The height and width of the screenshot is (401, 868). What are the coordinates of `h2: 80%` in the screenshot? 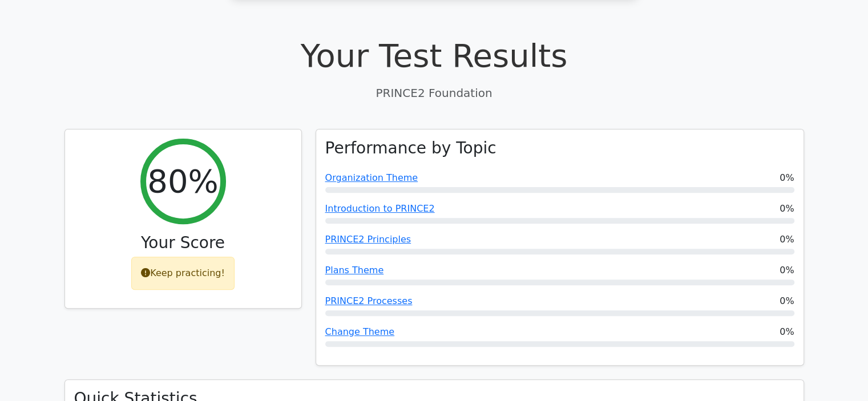 It's located at (182, 180).